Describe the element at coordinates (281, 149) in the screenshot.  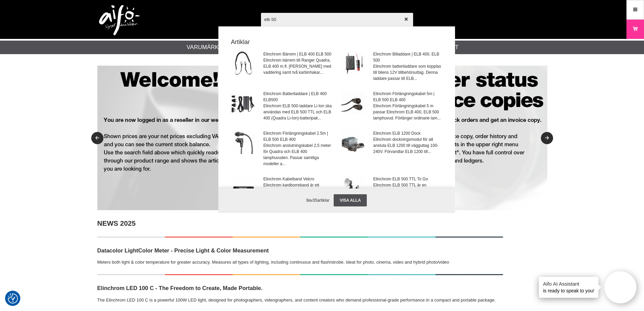
I see `a: Elinchrom Förlängningskabel 2.5m | ELB 500 ELB 400Elinchrom anslutningskabel 2,5 meter för Quadra...` at that location.